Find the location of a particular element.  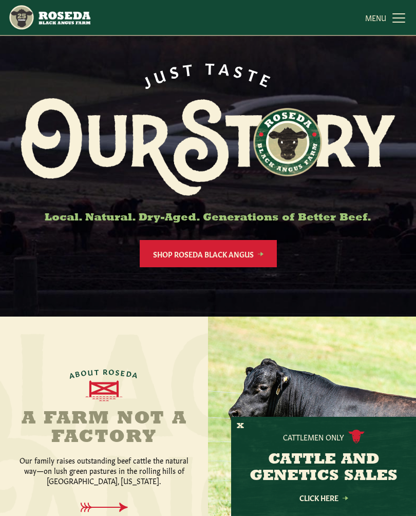

h6: Local. Natural. Dry-Aged. Generations of Better Beef. is located at coordinates (208, 218).